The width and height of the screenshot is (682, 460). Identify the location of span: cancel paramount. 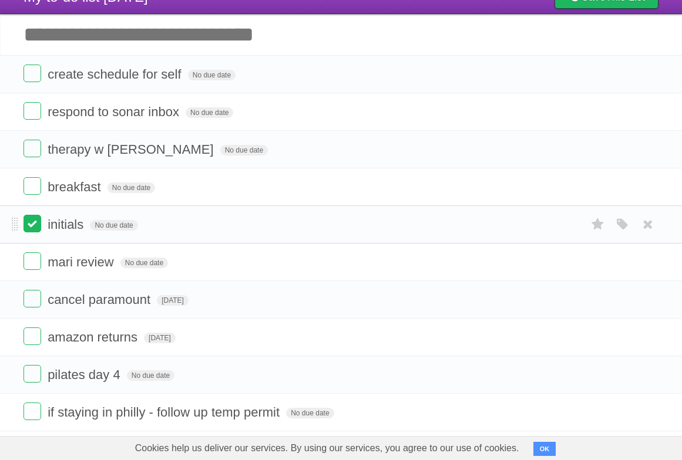
(100, 299).